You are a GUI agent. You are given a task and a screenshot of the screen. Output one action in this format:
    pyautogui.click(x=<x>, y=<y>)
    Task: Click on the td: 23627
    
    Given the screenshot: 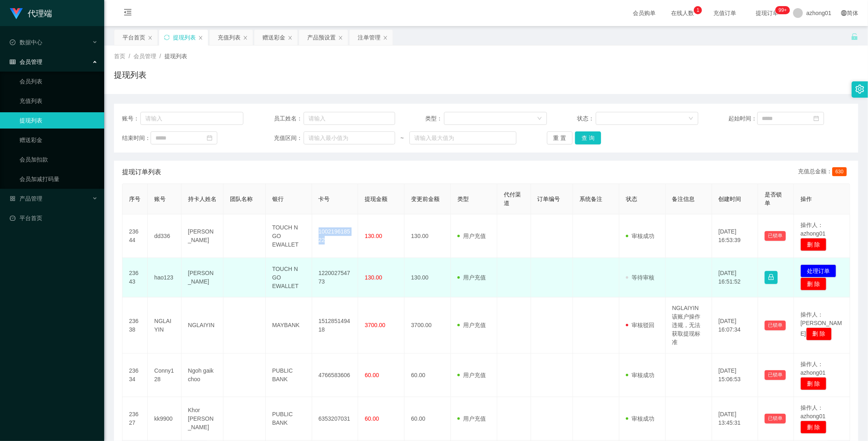 What is the action you would take?
    pyautogui.click(x=135, y=419)
    